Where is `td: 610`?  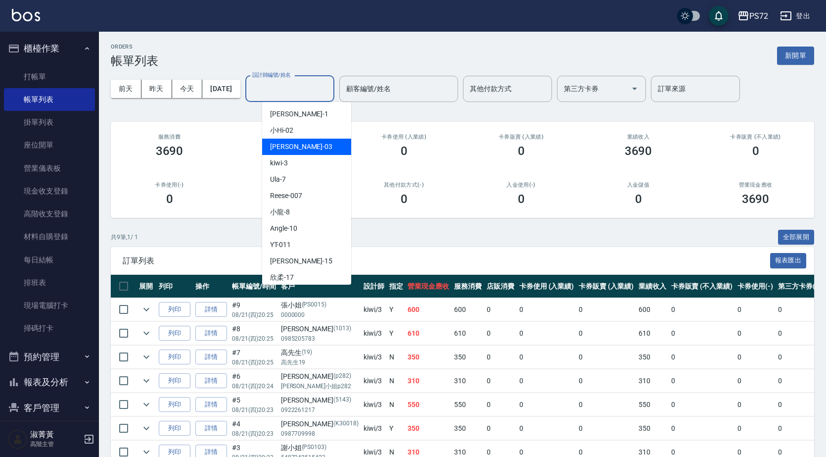
td: 610 is located at coordinates (653, 333).